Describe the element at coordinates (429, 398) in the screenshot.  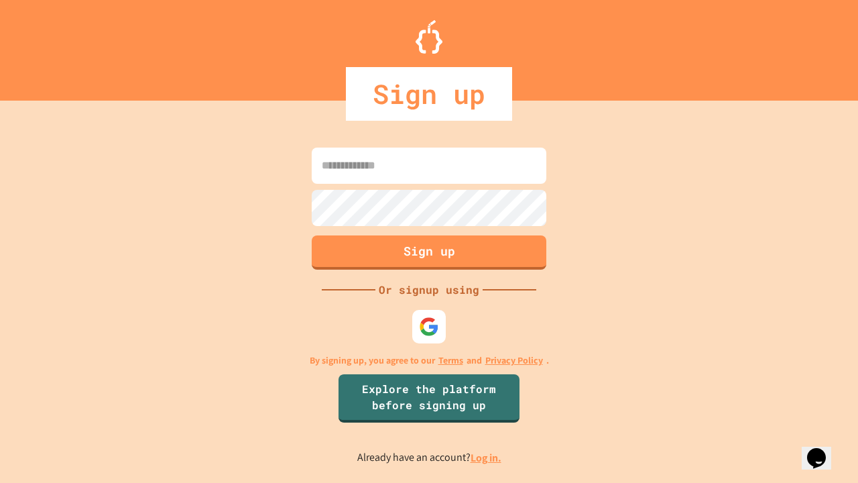
I see `a: Explore the platform before signing up` at that location.